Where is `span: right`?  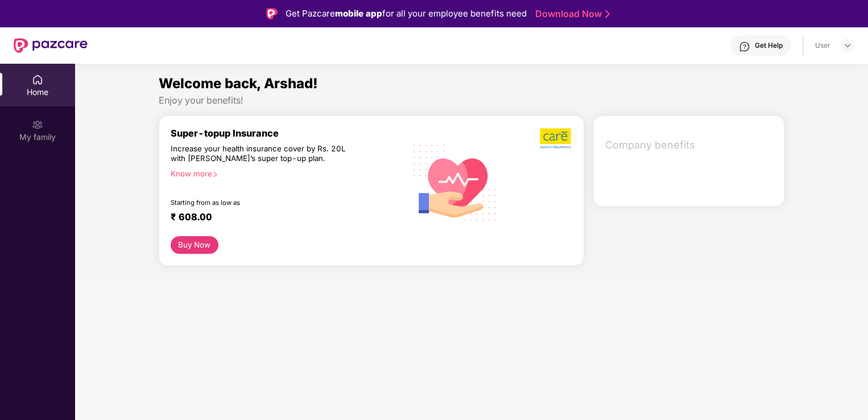
span: right is located at coordinates (215, 174).